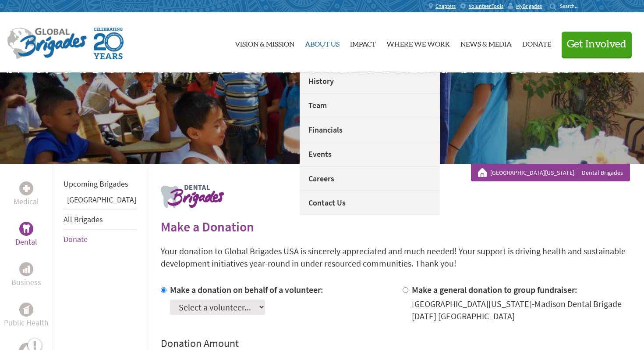 The height and width of the screenshot is (350, 644). Describe the element at coordinates (100, 201) in the screenshot. I see `li: Guatemala` at that location.